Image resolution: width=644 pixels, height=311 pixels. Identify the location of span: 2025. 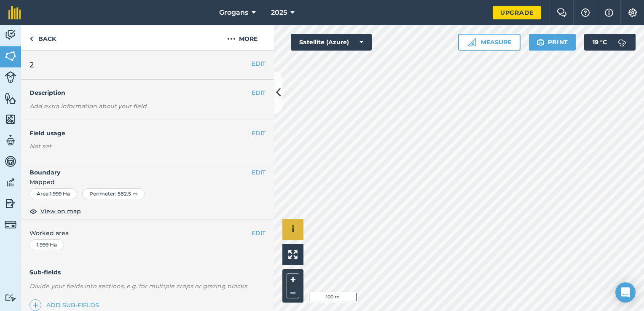
(279, 13).